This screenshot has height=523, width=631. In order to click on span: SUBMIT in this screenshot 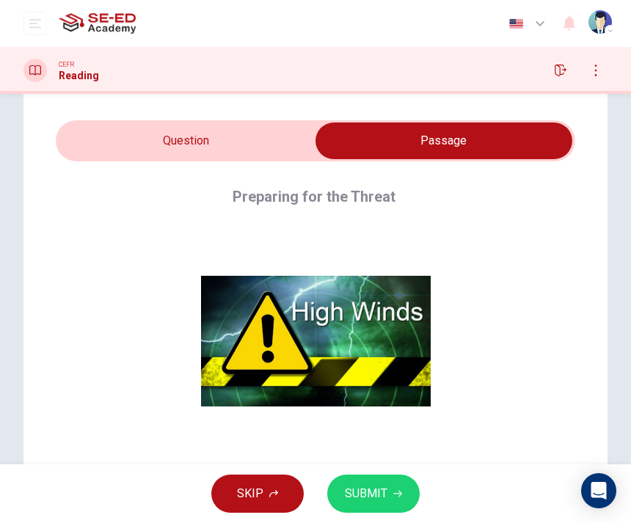, I will do `click(366, 494)`.